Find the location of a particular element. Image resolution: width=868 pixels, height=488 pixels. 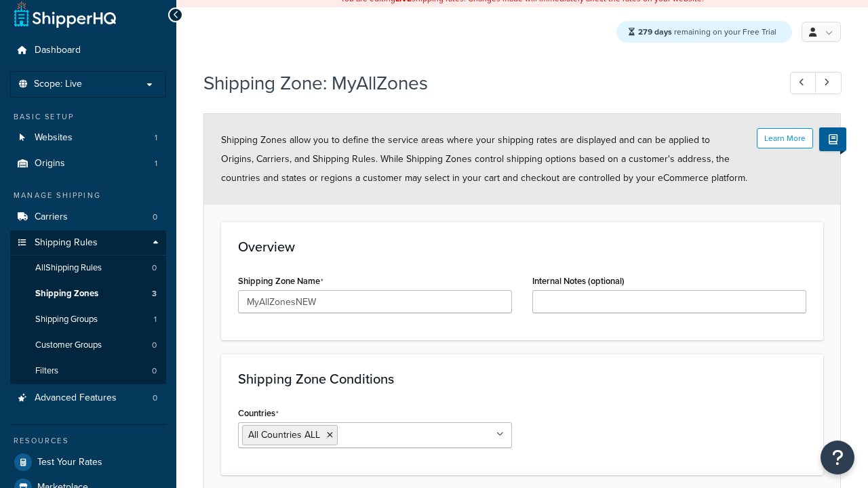

span: Filters is located at coordinates (47, 371).